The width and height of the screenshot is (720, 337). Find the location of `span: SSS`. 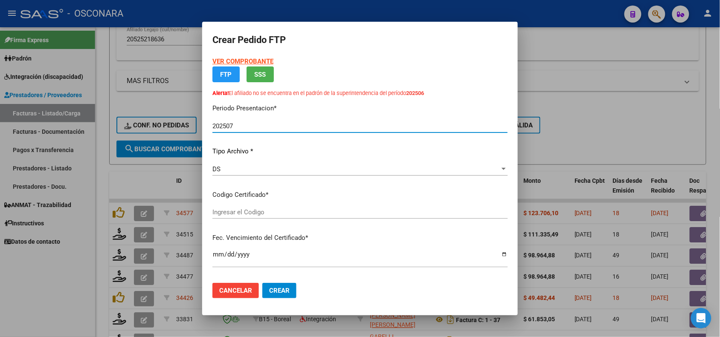

span: SSS is located at coordinates (260, 75).